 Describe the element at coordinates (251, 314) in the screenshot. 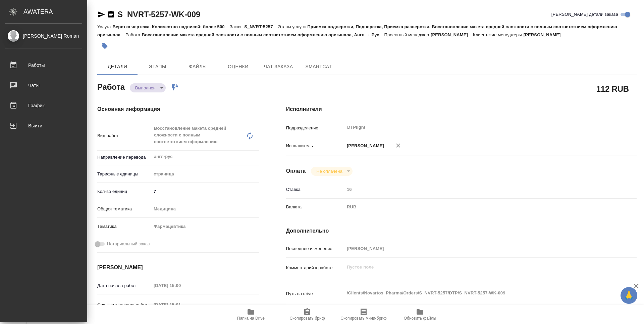

I see `button: Папка на Drive` at that location.